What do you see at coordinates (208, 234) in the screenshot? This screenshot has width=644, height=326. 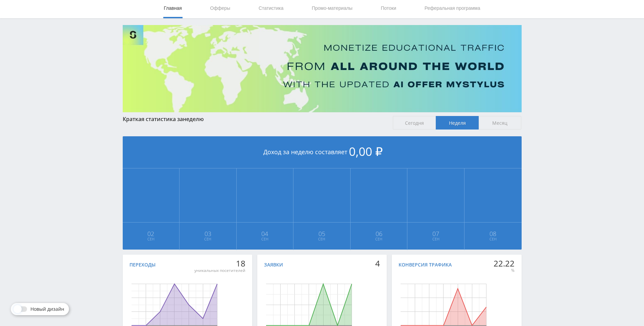 I see `span: 03` at bounding box center [208, 234].